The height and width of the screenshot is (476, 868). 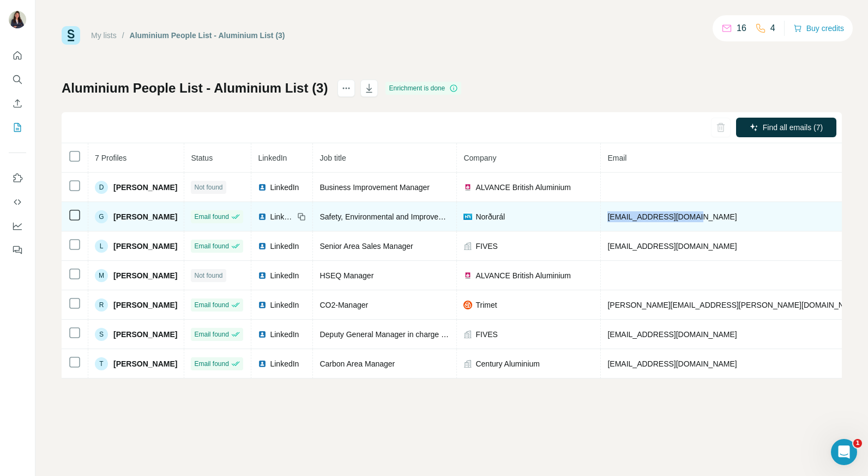 What do you see at coordinates (207, 35) in the screenshot?
I see `div: Aluminium People List - Aluminium List (3)` at bounding box center [207, 35].